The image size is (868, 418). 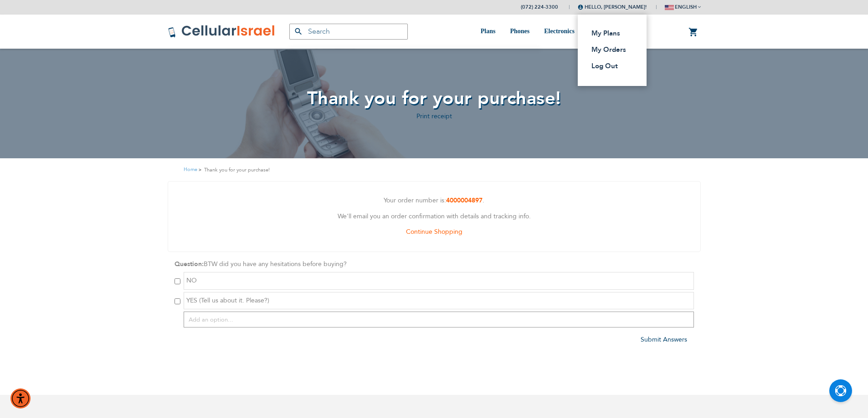 I want to click on a: Phones, so click(x=519, y=31).